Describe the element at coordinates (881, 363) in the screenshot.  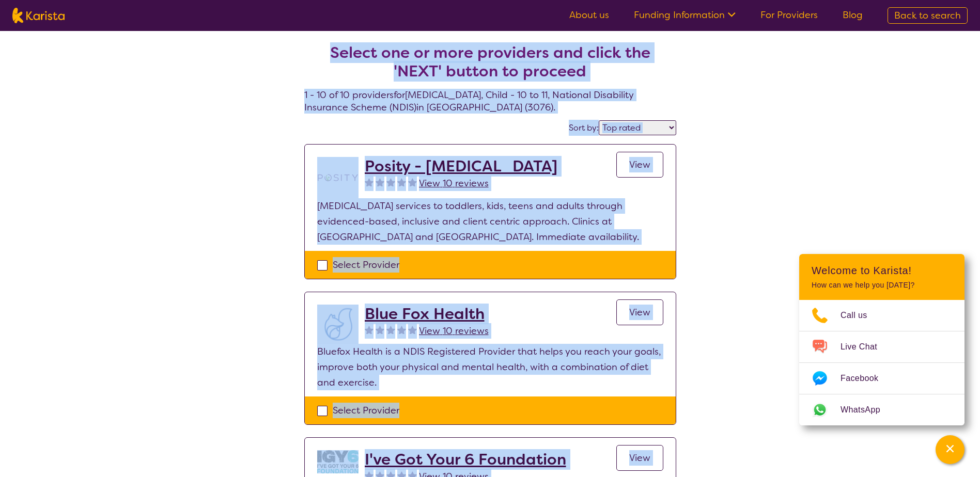
I see `ul: Choose channel` at that location.